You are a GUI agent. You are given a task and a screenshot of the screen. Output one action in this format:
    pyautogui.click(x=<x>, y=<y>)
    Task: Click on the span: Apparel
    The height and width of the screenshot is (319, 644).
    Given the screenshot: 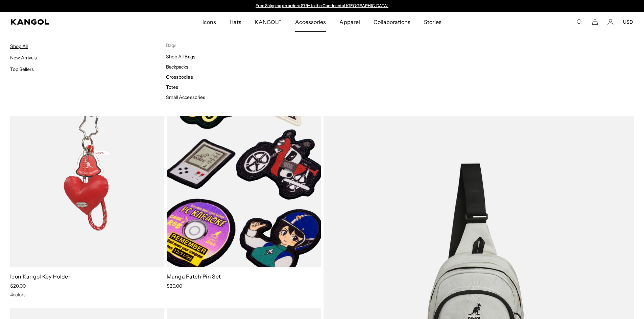 What is the action you would take?
    pyautogui.click(x=349, y=22)
    